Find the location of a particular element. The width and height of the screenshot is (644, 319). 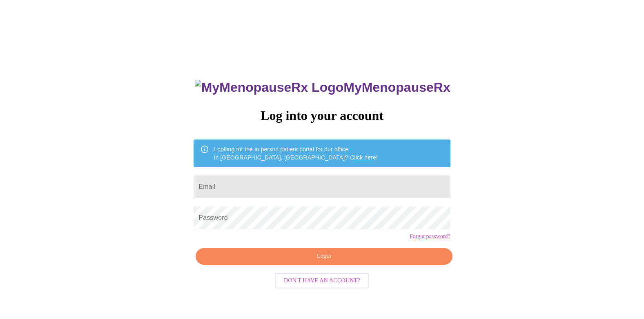

h3: MyMenopauseRx is located at coordinates (322, 87).